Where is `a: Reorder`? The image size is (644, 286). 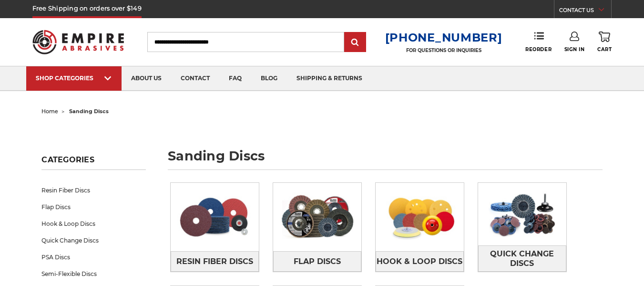
a: Reorder is located at coordinates (539, 41).